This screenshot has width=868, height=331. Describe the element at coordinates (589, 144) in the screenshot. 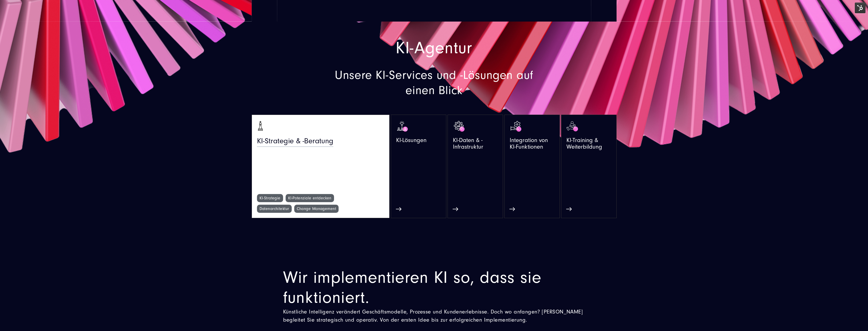

I see `span: KI-Training & Weiterbildung` at that location.